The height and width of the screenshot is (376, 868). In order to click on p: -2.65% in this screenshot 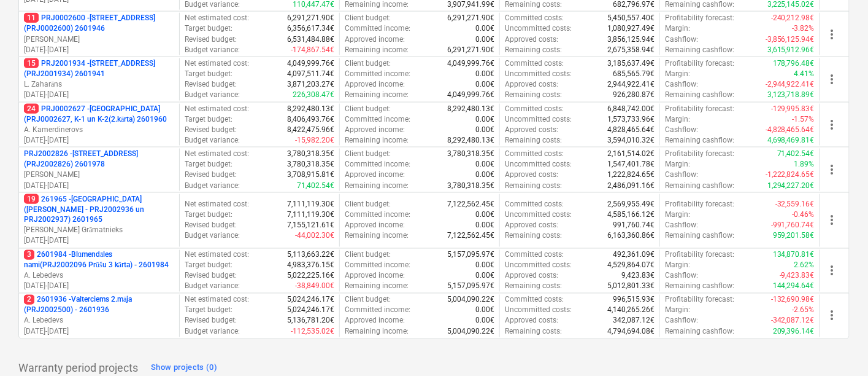, I will do `click(803, 310)`.